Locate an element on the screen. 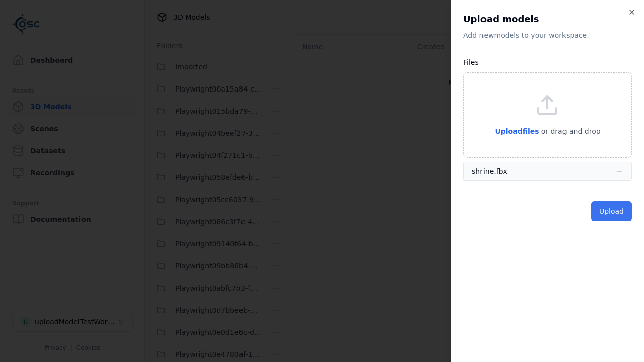  p: or drag and drop is located at coordinates (570, 131).